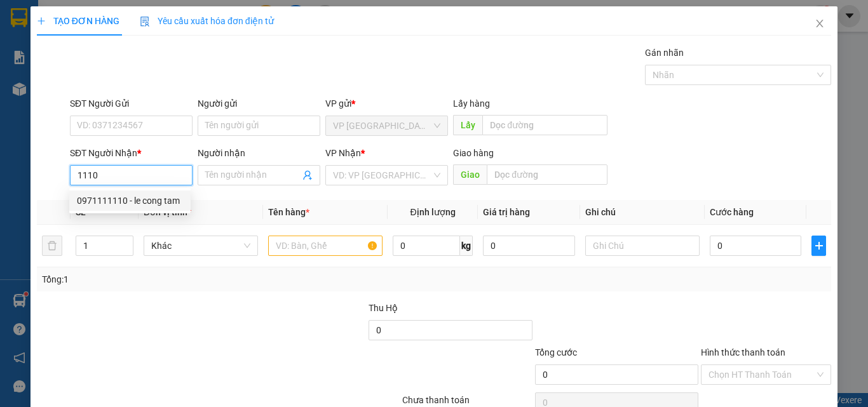 This screenshot has height=407, width=868. Describe the element at coordinates (506, 212) in the screenshot. I see `span: Giá trị hàng` at that location.